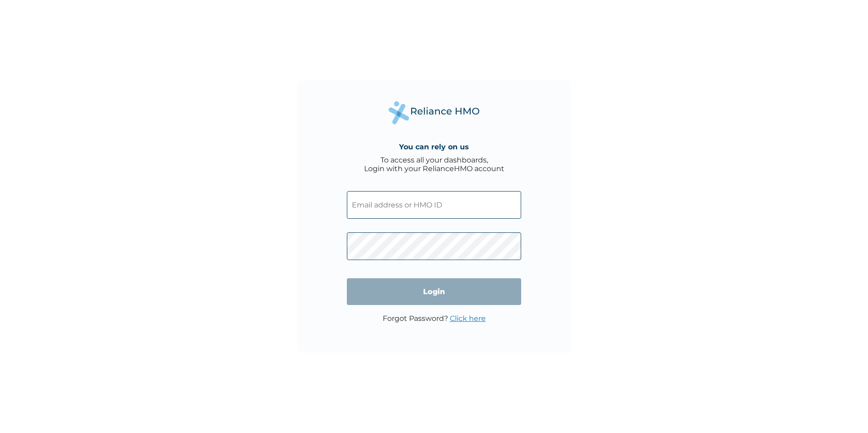  Describe the element at coordinates (434, 164) in the screenshot. I see `div: To access all your dashboards, Login with your RelianceHMO account` at that location.